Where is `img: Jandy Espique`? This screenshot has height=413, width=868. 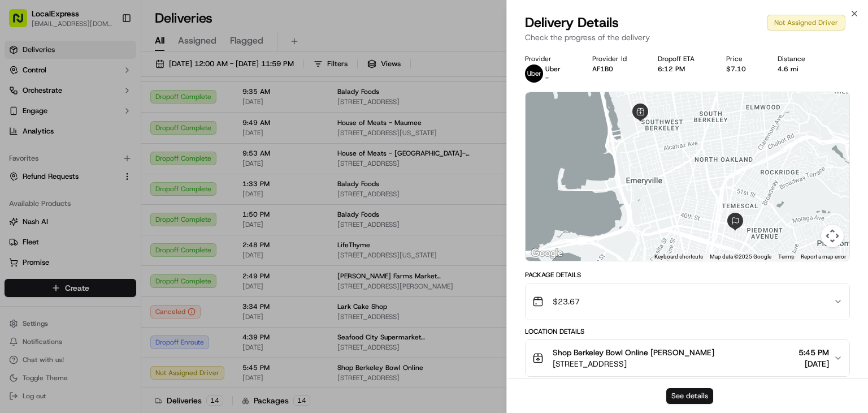 img: Jandy Espique is located at coordinates (20, 173).